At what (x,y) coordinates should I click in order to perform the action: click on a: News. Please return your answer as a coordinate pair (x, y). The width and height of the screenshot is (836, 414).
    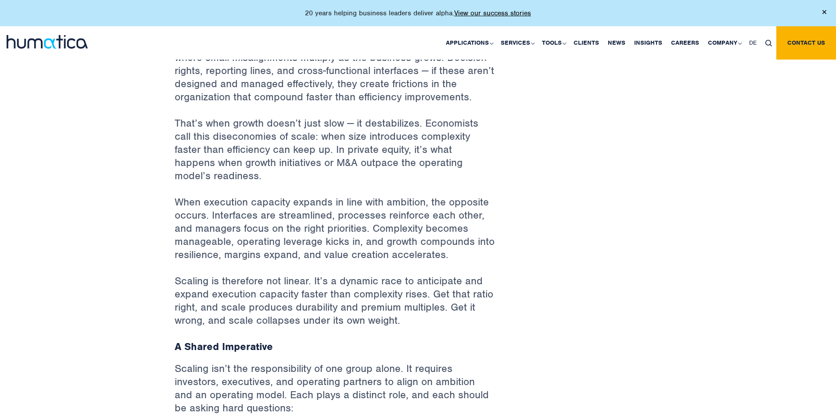
    Looking at the image, I should click on (616, 43).